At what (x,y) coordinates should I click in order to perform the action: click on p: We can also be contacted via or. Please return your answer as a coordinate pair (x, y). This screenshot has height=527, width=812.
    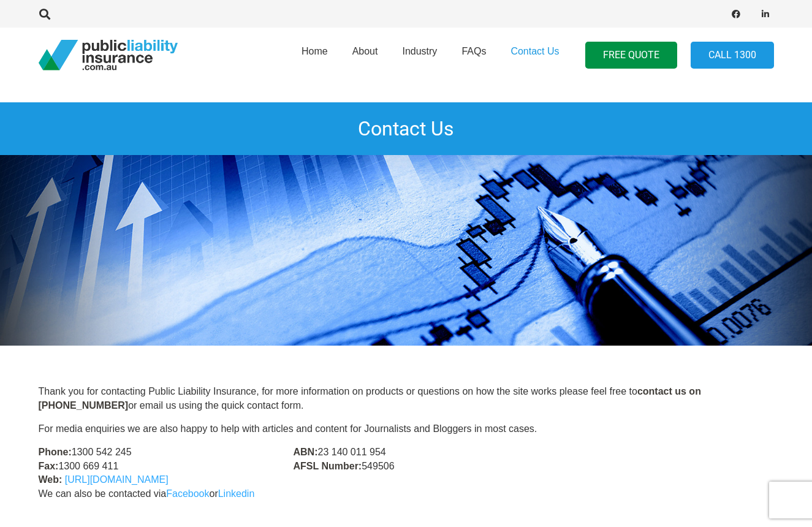
    Looking at the image, I should click on (406, 494).